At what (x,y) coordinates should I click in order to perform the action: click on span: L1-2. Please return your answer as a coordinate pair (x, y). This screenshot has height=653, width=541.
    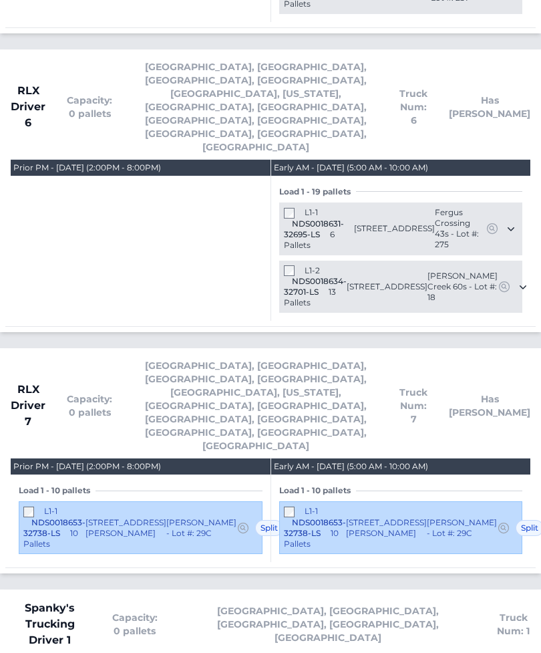
    Looking at the image, I should click on (312, 270).